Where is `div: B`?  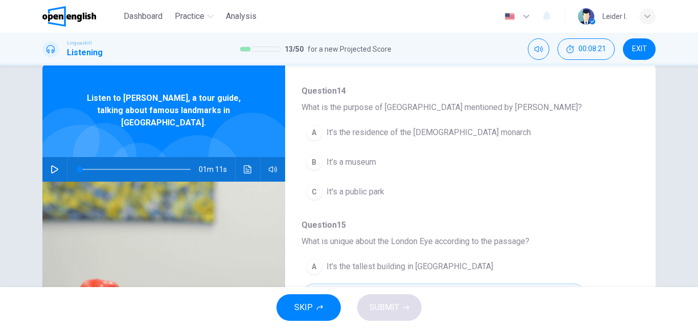
div: B is located at coordinates (314, 162).